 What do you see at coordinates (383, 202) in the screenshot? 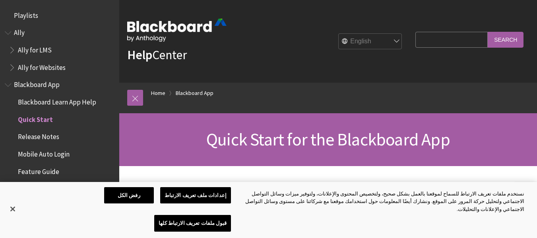
I see `div: نستخدم ملفات تعريف الارتباط للسماح لموقعنا بالعمل بشكل صحيح، ولتخصيص المحتوى والإعلانات، ولتوفير ...` at bounding box center [383, 202].